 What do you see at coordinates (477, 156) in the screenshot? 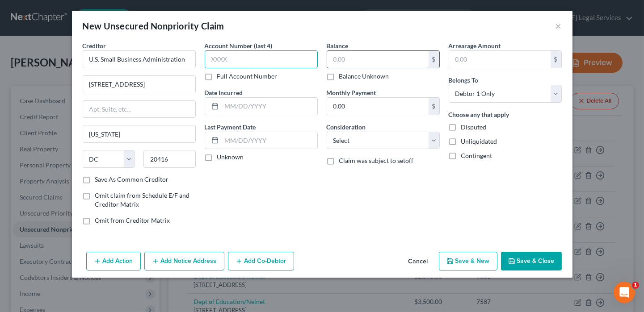
I see `span: Contingent` at bounding box center [477, 156].